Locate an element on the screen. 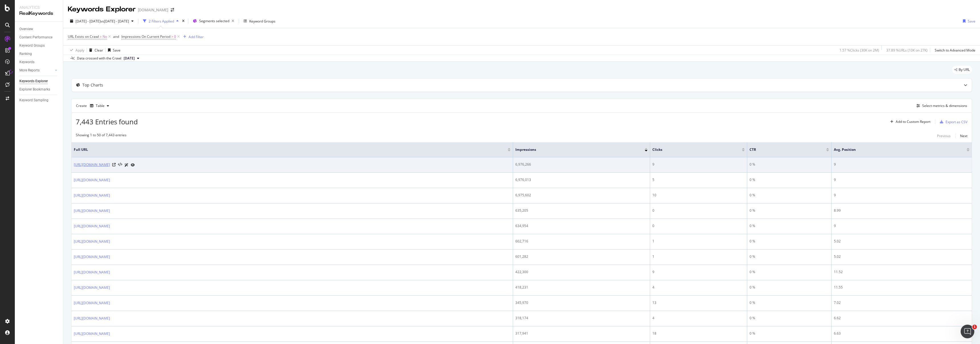 The image size is (980, 344). div: 18 is located at coordinates (698, 334).